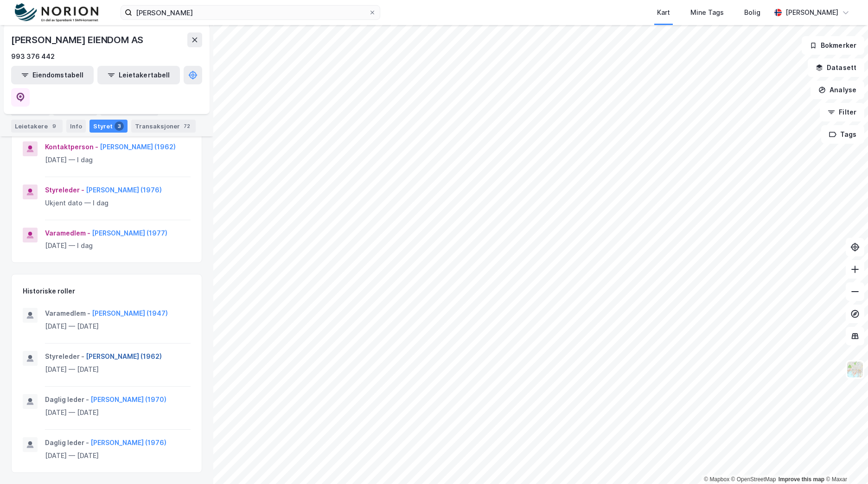 This screenshot has height=484, width=868. I want to click on a: Improve this map, so click(801, 479).